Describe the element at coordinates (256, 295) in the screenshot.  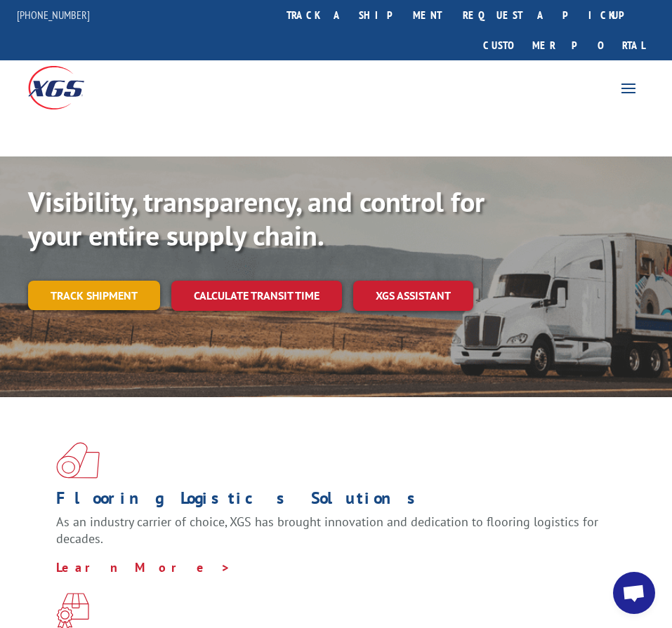
I see `a: Calculate transit time` at that location.